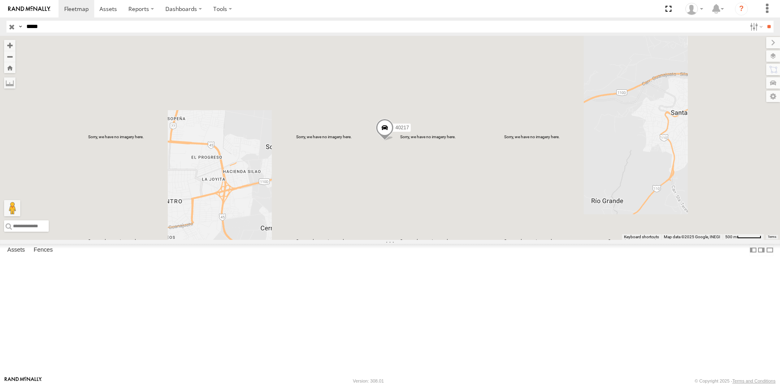 This screenshot has width=780, height=385. Describe the element at coordinates (20, 26) in the screenshot. I see `label: Search Query` at that location.